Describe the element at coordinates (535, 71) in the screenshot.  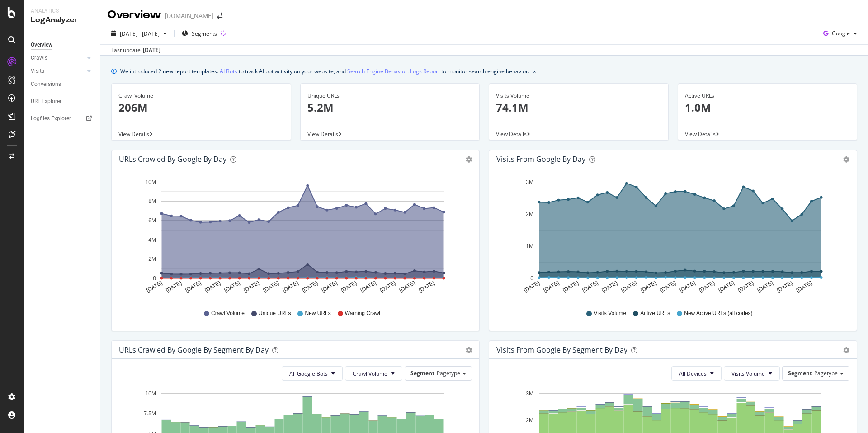
I see `button: close banner` at that location.